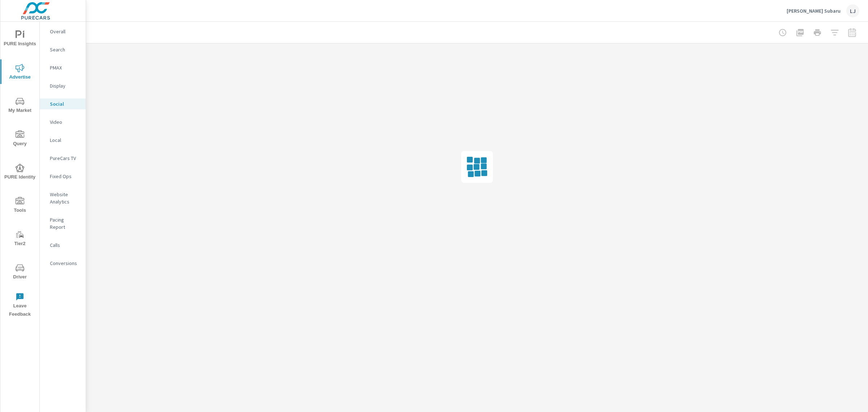 Image resolution: width=868 pixels, height=412 pixels. What do you see at coordinates (63, 245) in the screenshot?
I see `div: Calls` at bounding box center [63, 245].